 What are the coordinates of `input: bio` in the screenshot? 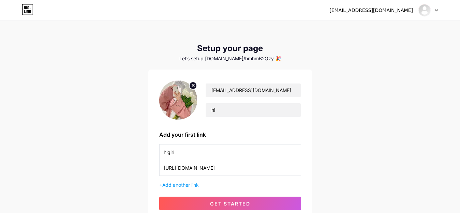 It's located at (253, 110).